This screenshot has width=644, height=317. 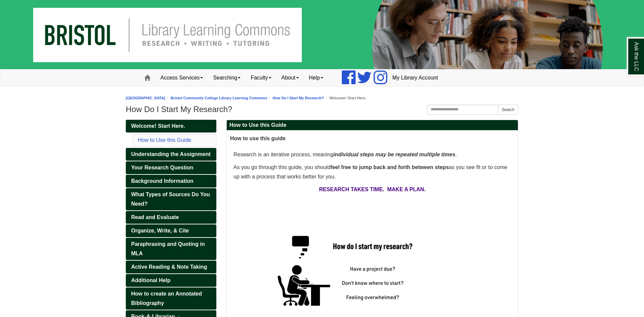 I want to click on a: Active Reading & Note Taking, so click(x=171, y=267).